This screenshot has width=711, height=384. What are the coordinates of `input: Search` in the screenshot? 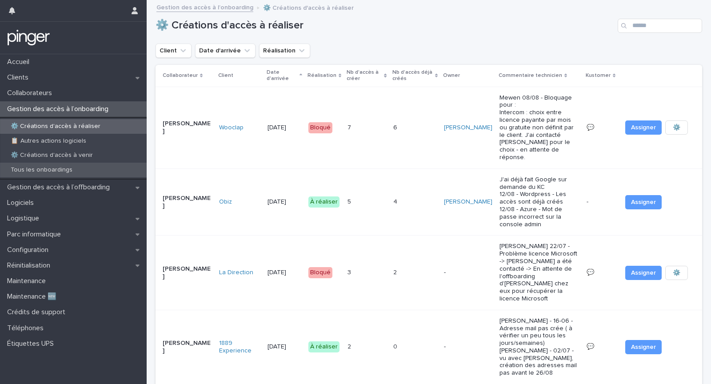 It's located at (660, 26).